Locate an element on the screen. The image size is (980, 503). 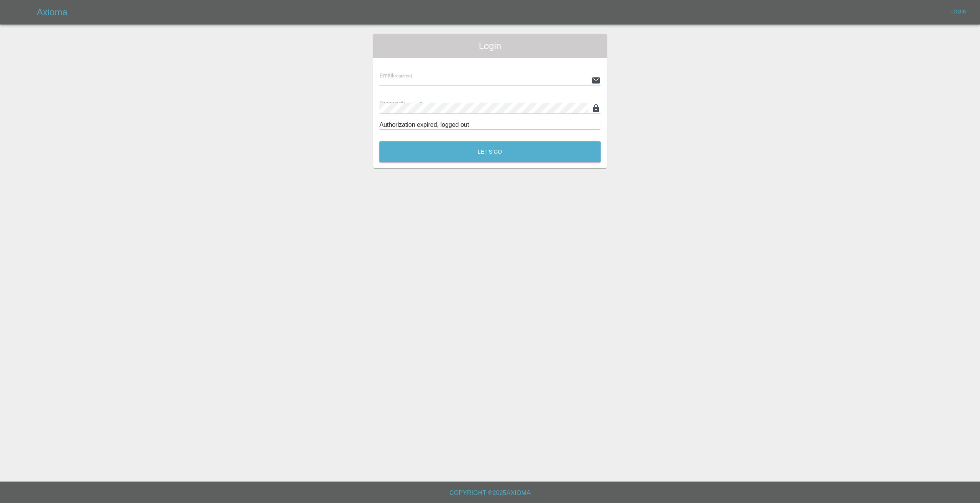
h5: Axioma is located at coordinates (52, 12).